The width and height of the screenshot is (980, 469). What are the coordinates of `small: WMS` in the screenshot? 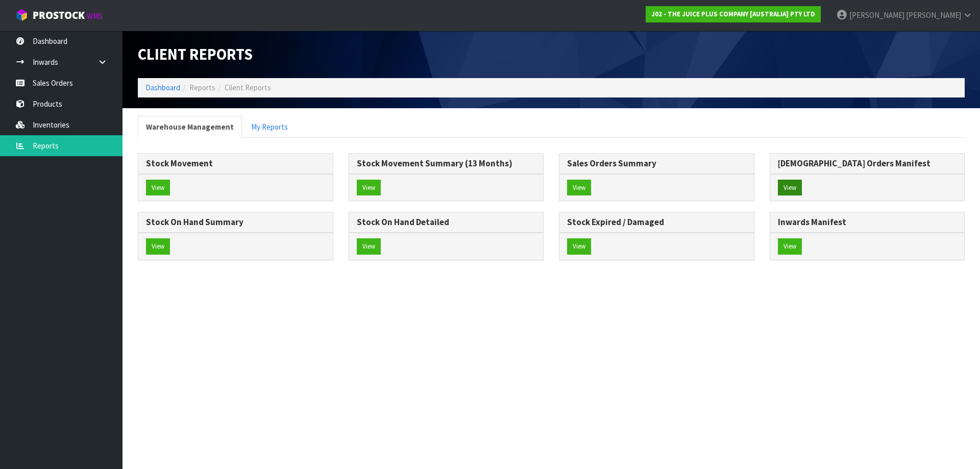 It's located at (94, 16).